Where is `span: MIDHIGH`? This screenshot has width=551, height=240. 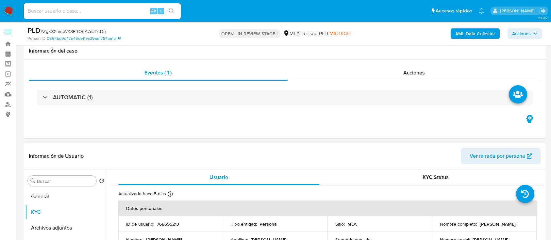 span: MIDHIGH is located at coordinates (340, 33).